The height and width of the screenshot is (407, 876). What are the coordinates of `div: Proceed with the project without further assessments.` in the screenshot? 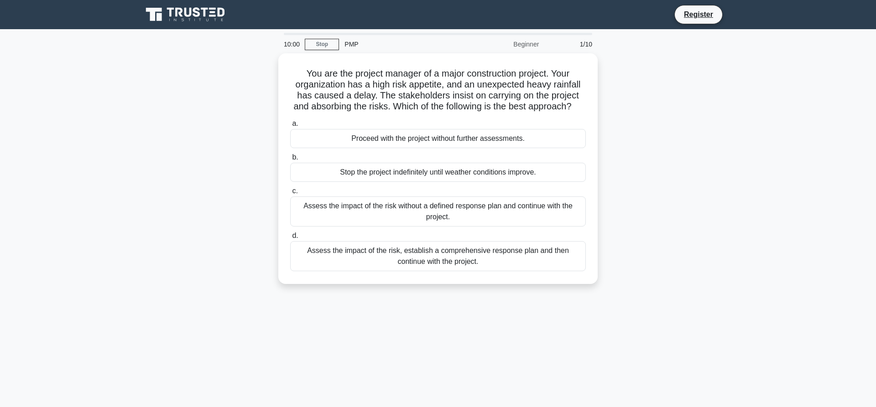 It's located at (438, 139).